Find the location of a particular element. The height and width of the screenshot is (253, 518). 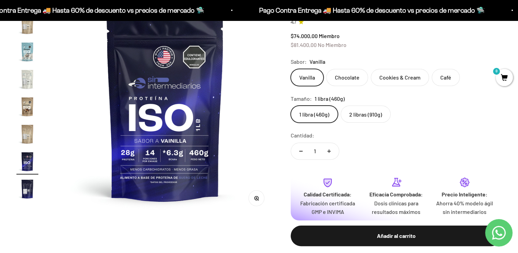

button: Añadir al carrito is located at coordinates (396, 235).